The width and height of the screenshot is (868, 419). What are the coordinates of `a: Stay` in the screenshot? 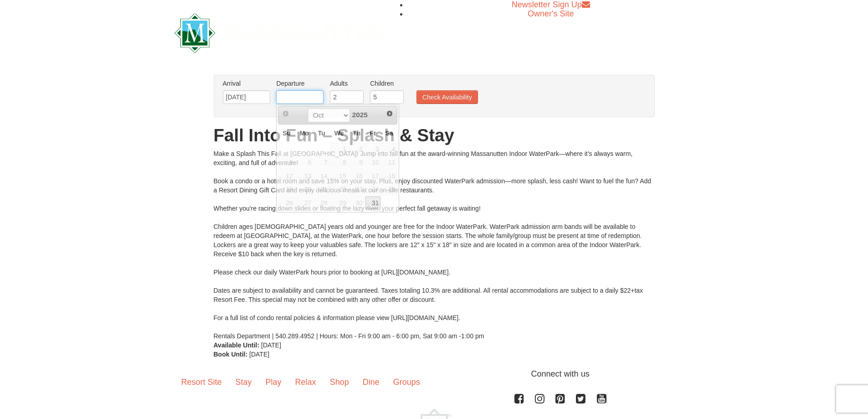 It's located at (243, 382).